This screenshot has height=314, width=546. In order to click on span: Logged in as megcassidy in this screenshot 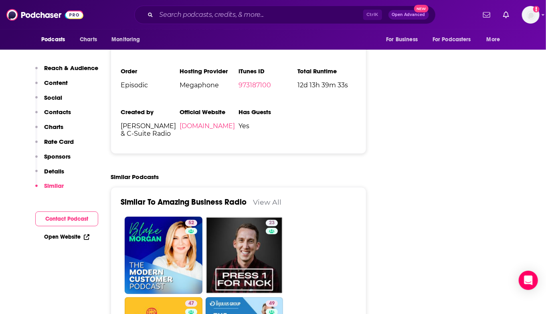, I will do `click(530, 15)`.